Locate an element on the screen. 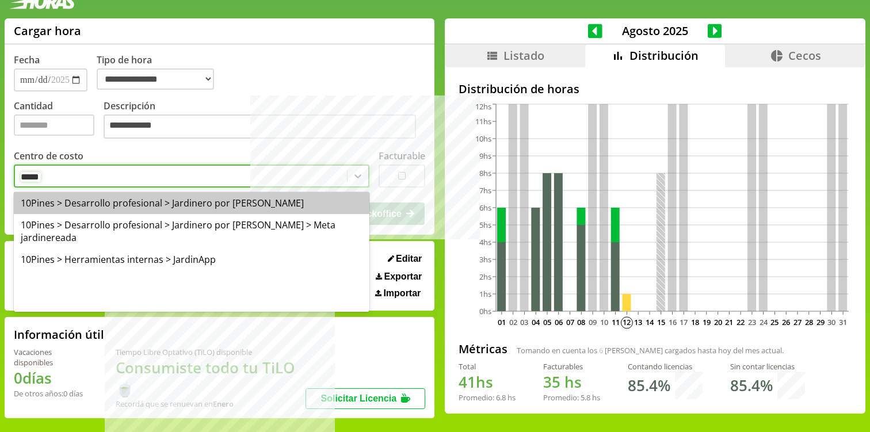  tspan: 0hs is located at coordinates (485, 311).